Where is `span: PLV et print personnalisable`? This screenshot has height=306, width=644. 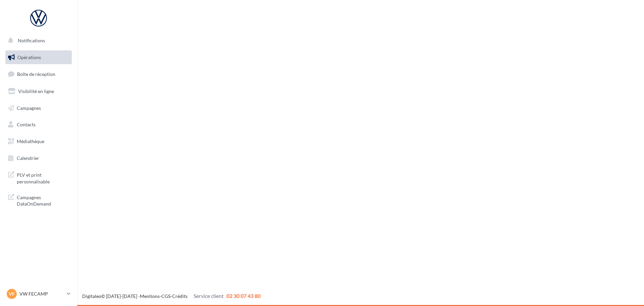
span: PLV et print personnalisable is located at coordinates (43, 177).